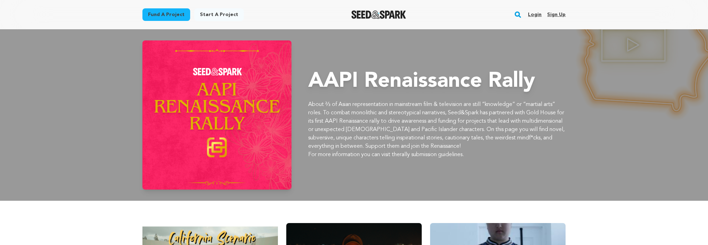 This screenshot has height=245, width=708. What do you see at coordinates (431, 155) in the screenshot?
I see `a: rally submission guidelines` at bounding box center [431, 155].